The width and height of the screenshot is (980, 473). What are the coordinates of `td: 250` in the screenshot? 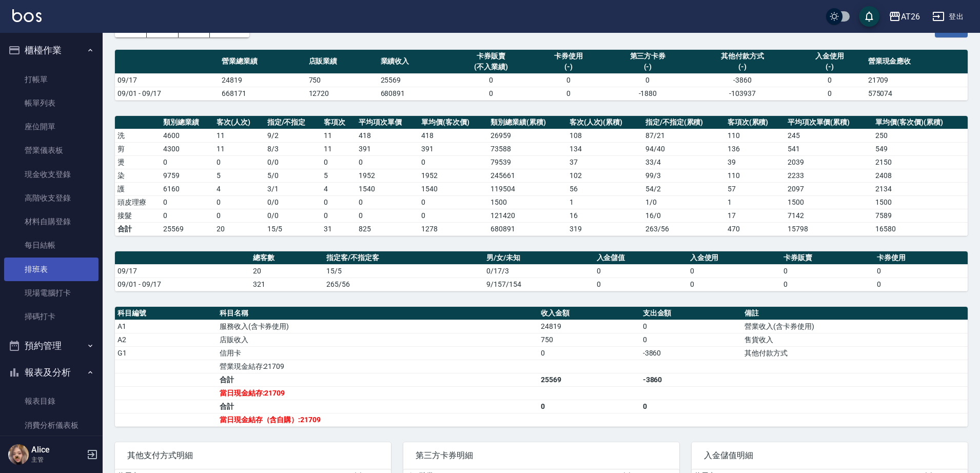 It's located at (920, 135).